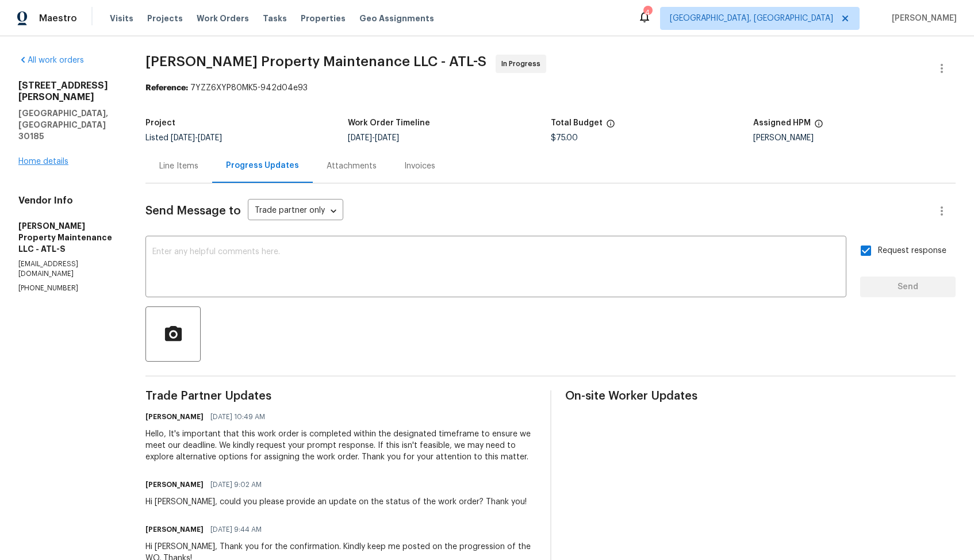  I want to click on div: Attachments, so click(351, 166).